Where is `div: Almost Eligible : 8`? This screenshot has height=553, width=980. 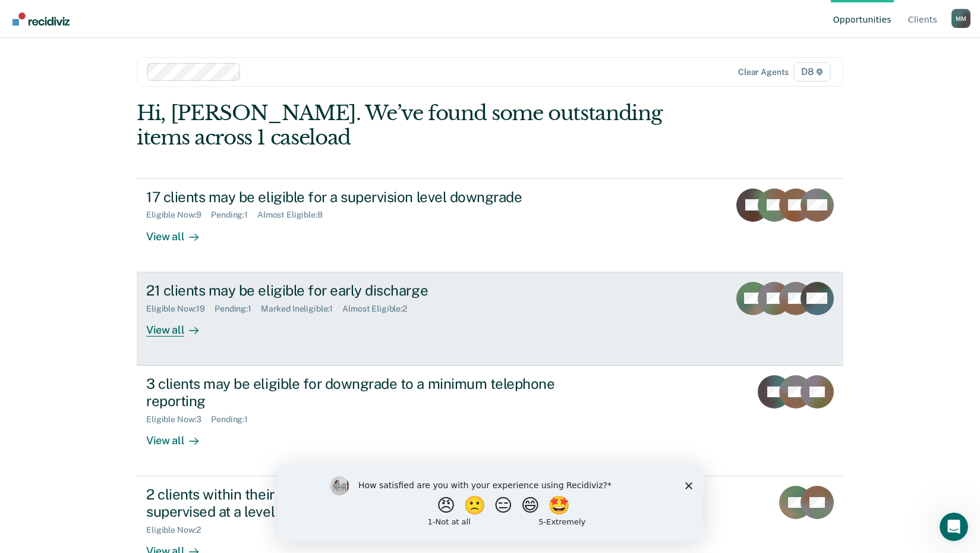 div: Almost Eligible : 8 is located at coordinates (295, 215).